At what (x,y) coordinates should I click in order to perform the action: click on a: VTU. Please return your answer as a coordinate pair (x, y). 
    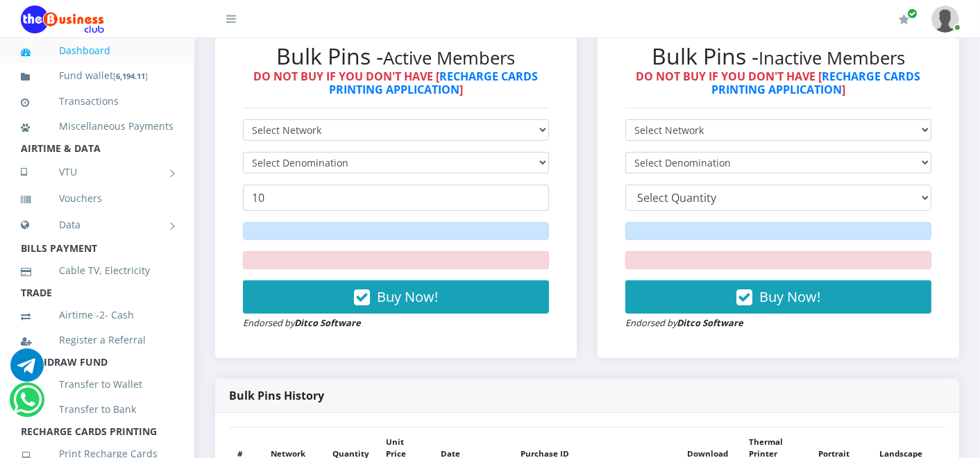
    Looking at the image, I should click on (97, 172).